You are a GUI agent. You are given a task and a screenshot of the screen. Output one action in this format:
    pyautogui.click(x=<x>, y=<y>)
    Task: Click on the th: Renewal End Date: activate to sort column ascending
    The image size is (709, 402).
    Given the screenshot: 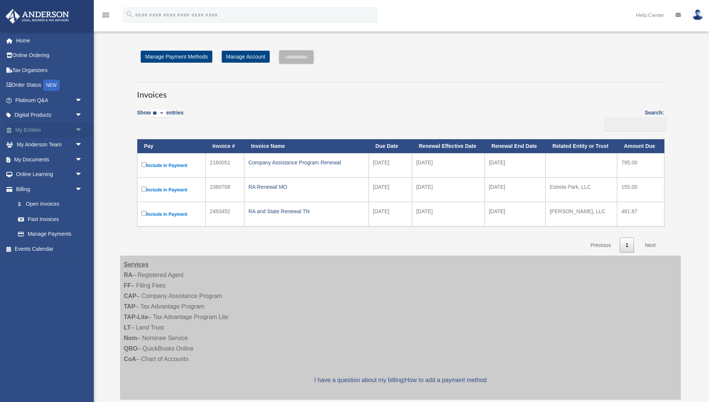 What is the action you would take?
    pyautogui.click(x=515, y=146)
    